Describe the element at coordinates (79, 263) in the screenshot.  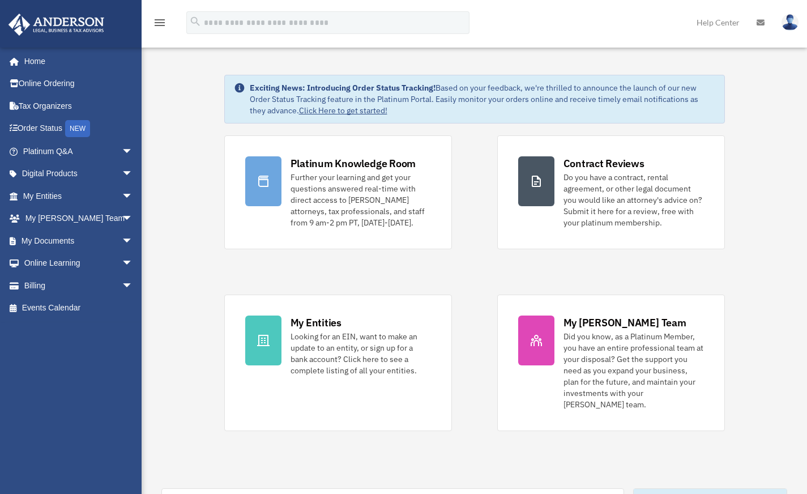
I see `a: Online Learningarrow_drop_down` at that location.